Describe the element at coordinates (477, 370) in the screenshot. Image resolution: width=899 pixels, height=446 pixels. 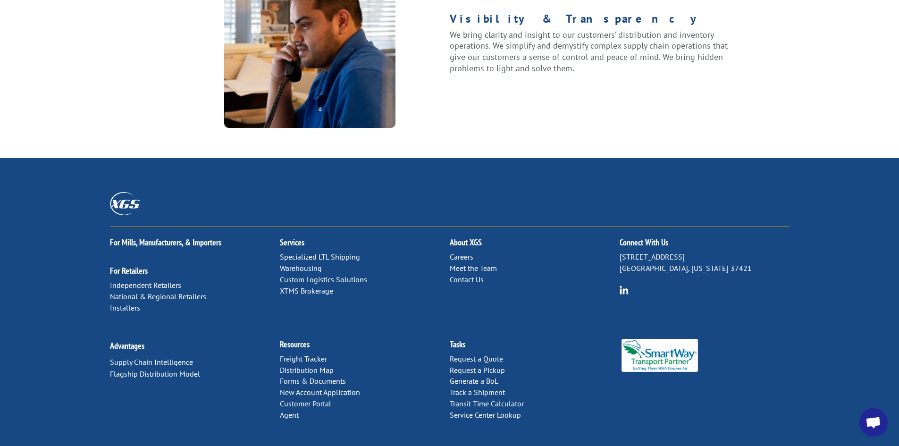
I see `a: Request a Pickup` at that location.